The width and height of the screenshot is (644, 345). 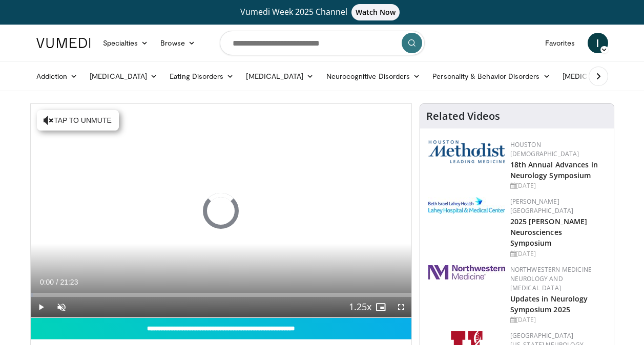 I want to click on a: Browse, so click(x=177, y=43).